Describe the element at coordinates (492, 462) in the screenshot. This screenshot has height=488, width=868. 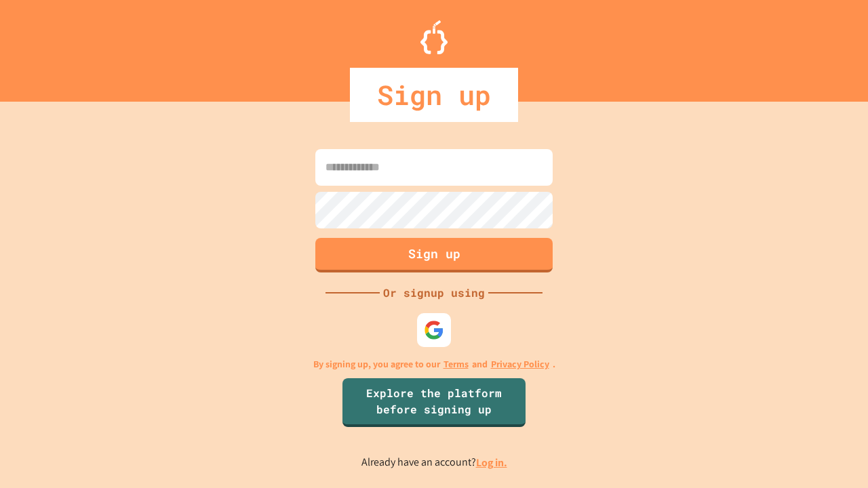
I see `a: Log in.` at that location.